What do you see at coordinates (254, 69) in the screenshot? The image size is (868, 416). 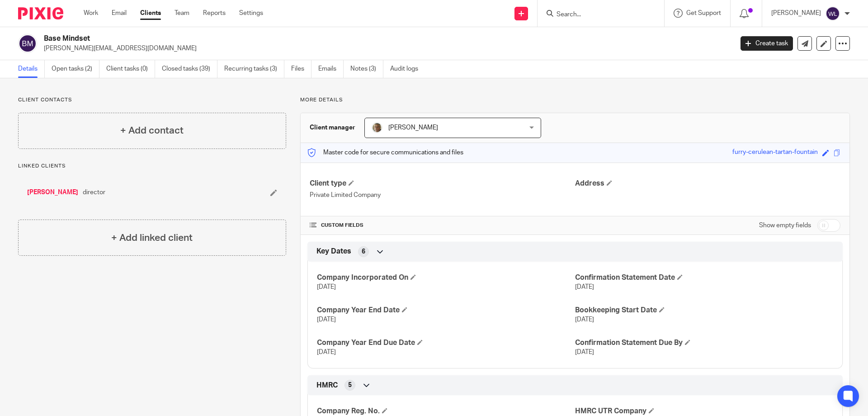 I see `a: Recurring tasks (3)` at bounding box center [254, 69].